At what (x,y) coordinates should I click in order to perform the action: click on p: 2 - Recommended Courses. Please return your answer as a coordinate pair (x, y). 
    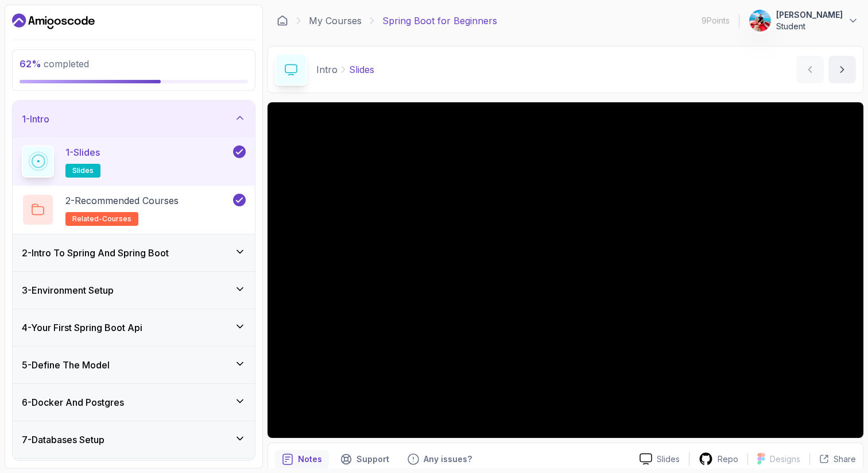
    Looking at the image, I should click on (122, 201).